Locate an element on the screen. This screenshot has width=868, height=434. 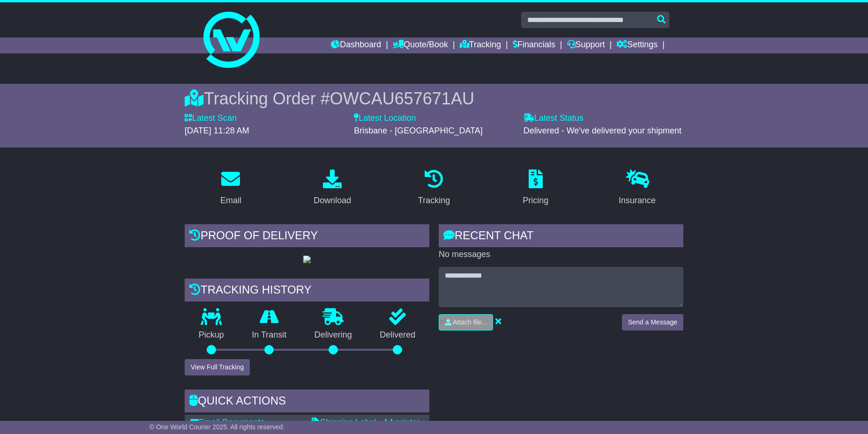
a: Pricing is located at coordinates (535, 189).